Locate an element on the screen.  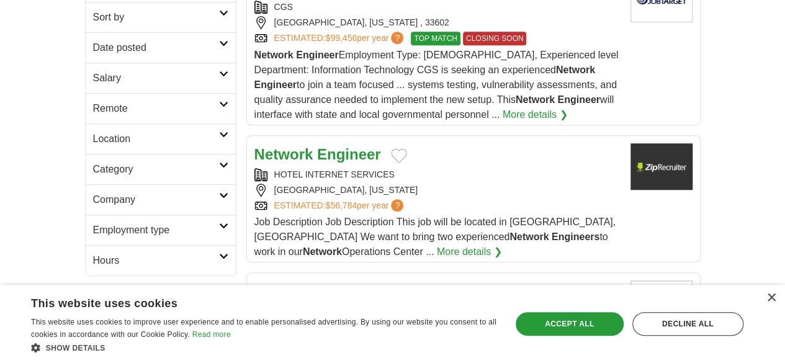
h2: Sort by is located at coordinates (156, 17).